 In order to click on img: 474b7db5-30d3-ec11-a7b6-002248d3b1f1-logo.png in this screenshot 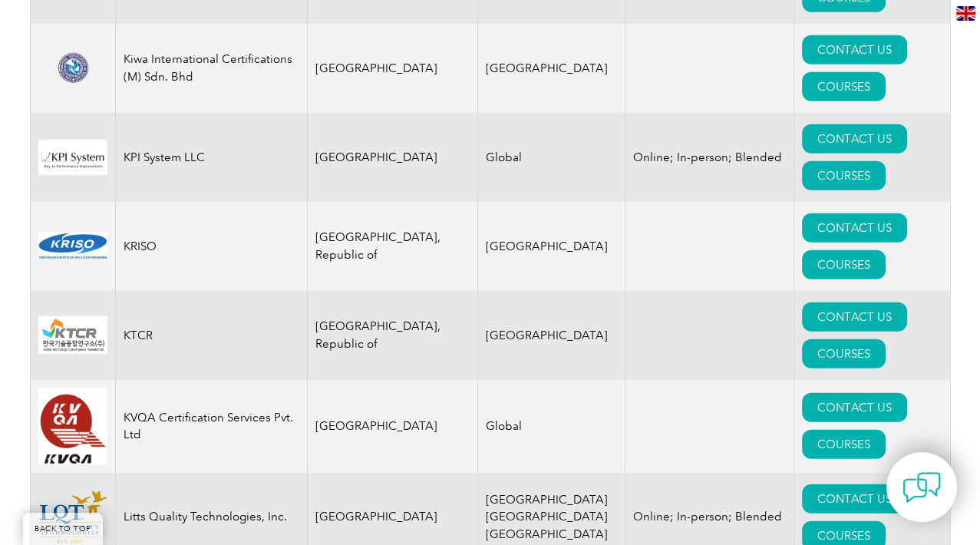, I will do `click(73, 68)`.